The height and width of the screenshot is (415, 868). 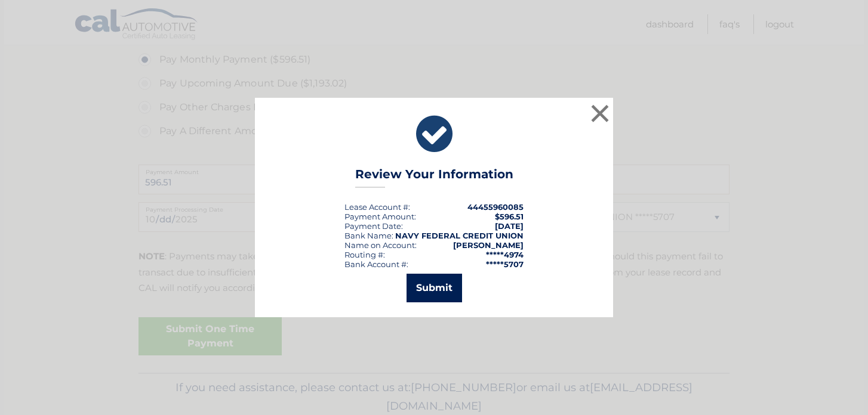 I want to click on div: Routing #:, so click(x=365, y=255).